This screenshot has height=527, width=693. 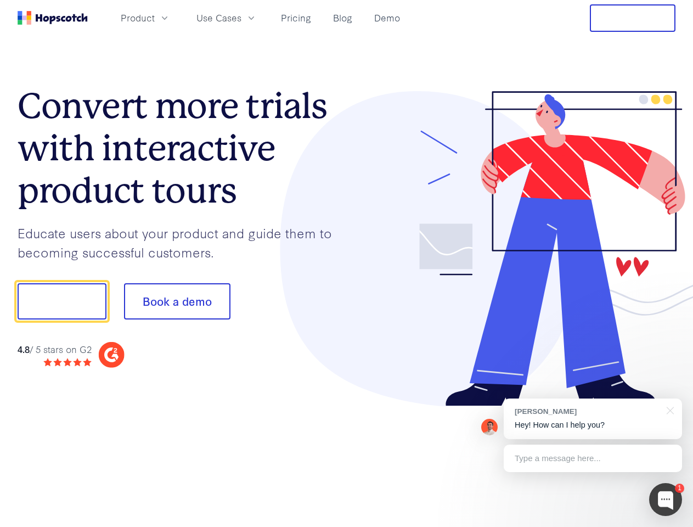 What do you see at coordinates (342, 18) in the screenshot?
I see `a: Blog` at bounding box center [342, 18].